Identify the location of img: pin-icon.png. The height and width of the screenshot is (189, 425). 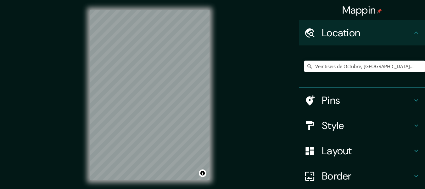
(380, 11).